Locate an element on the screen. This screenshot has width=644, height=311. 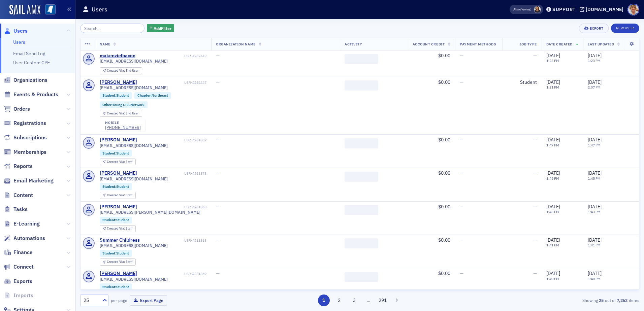
span: Content is located at coordinates (23, 195).